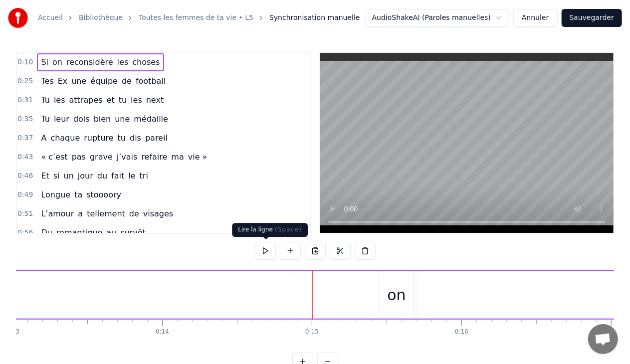  What do you see at coordinates (44, 62) in the screenshot?
I see `span: Si` at bounding box center [44, 62].